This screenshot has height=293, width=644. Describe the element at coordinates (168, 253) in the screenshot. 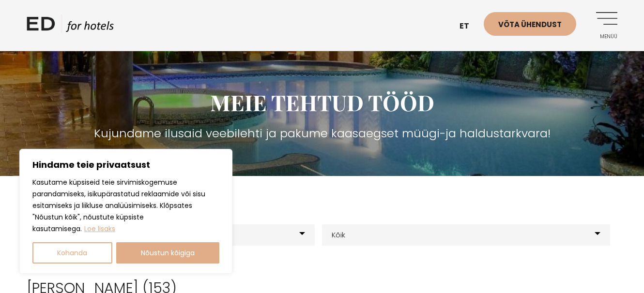

I see `button: Nõustun kõigiga` at that location.